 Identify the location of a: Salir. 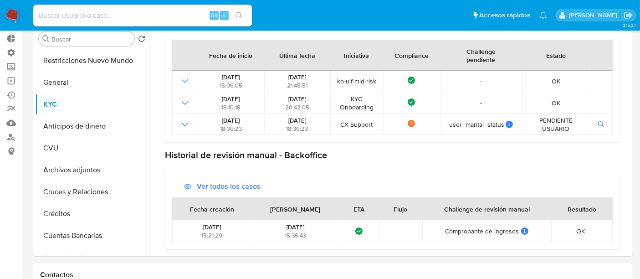
(628, 15).